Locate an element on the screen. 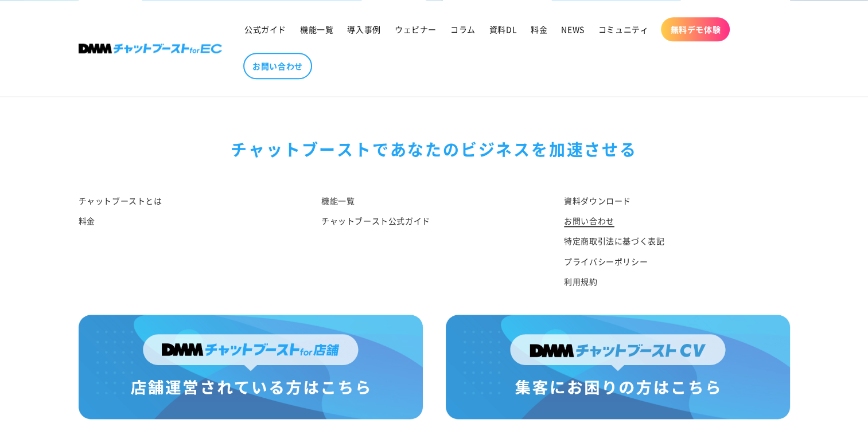 This screenshot has width=868, height=423. a: 特定商取引法に基づく表記 is located at coordinates (614, 241).